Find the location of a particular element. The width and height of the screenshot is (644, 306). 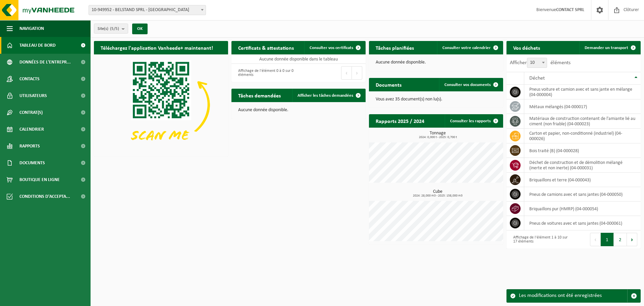

span: Conditions d'accepta... is located at coordinates (45, 197).